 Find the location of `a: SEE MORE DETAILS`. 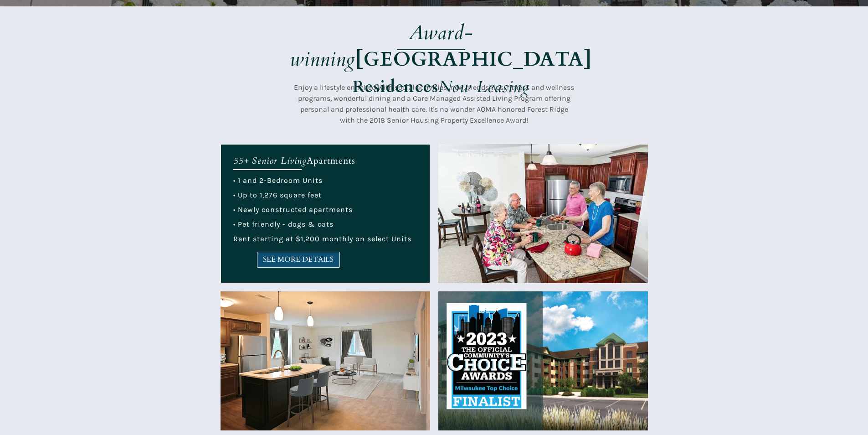

a: SEE MORE DETAILS is located at coordinates (298, 259).